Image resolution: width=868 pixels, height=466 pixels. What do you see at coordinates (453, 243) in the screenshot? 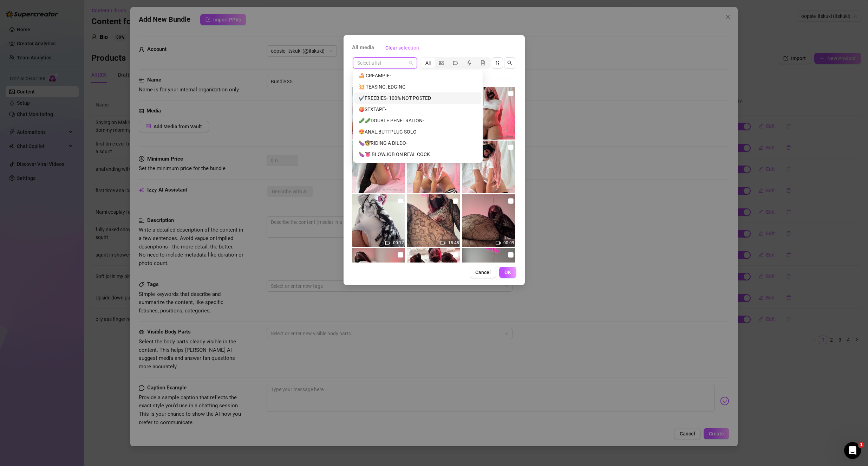
I see `span: 18:48` at bounding box center [453, 243].